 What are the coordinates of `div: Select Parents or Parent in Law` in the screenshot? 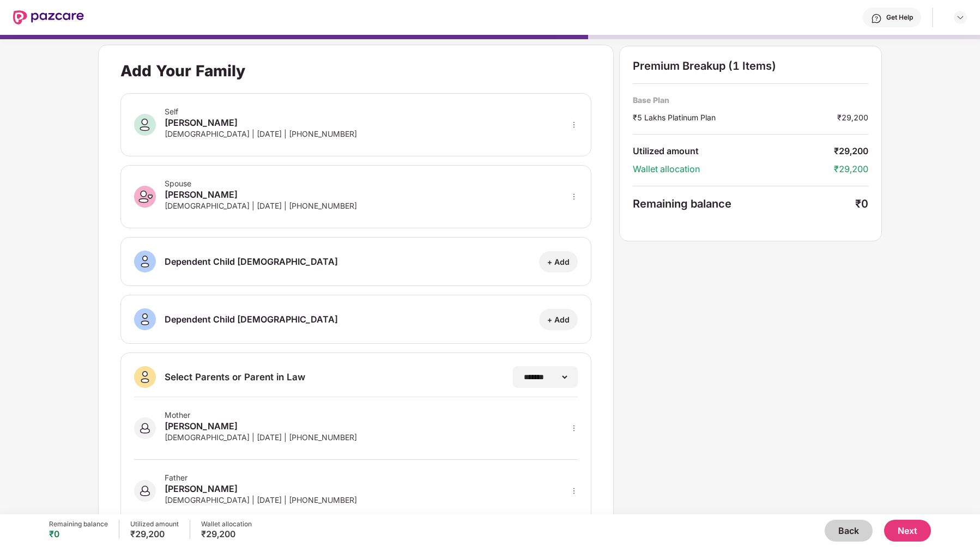 It's located at (235, 377).